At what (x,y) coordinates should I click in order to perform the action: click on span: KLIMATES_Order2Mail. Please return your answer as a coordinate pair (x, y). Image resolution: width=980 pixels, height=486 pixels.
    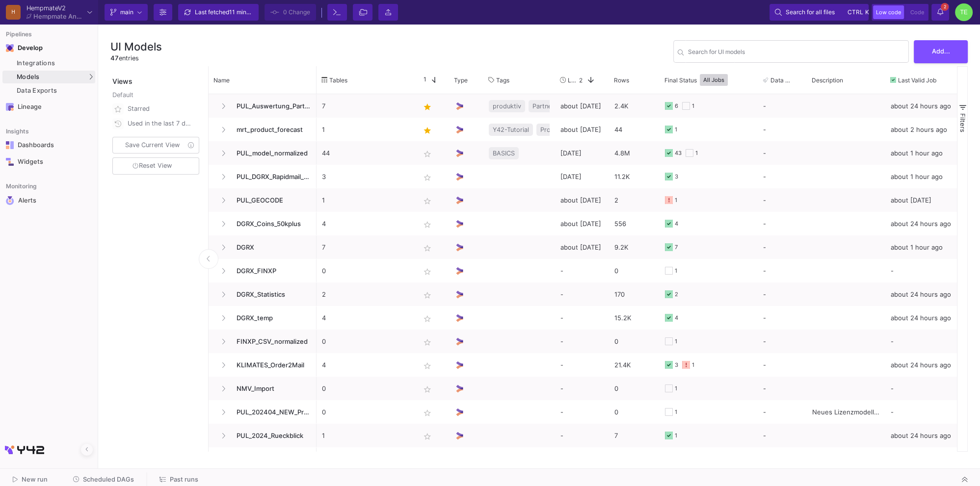
    Looking at the image, I should click on (271, 365).